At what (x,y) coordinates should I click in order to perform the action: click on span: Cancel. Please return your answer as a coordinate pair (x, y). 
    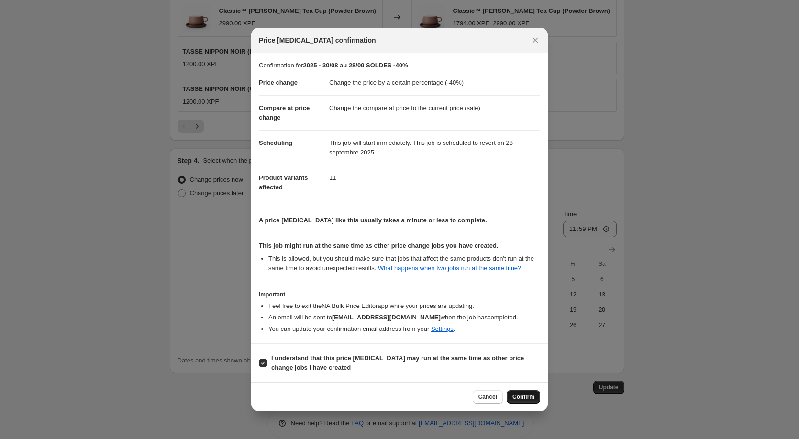
    Looking at the image, I should click on (488, 397).